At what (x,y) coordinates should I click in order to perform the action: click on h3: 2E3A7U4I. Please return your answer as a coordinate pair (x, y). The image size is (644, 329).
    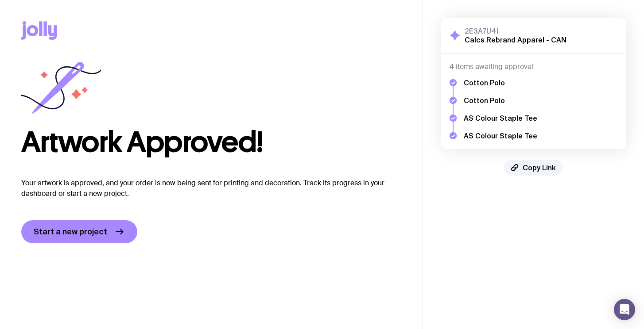
    Looking at the image, I should click on (515, 31).